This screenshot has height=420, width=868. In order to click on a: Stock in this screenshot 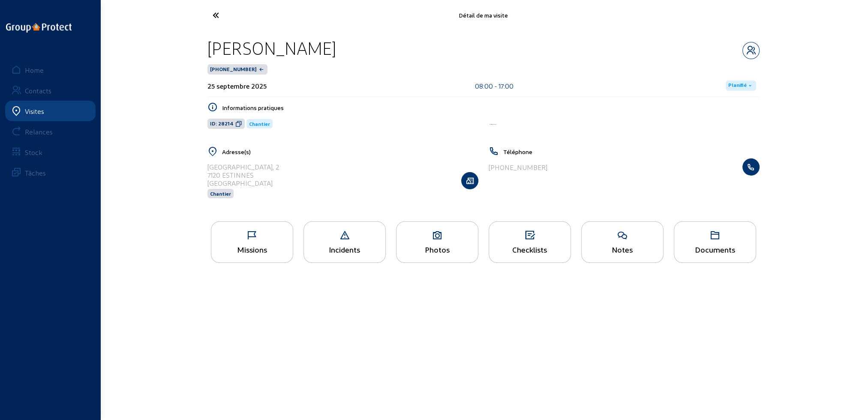, I will do `click(50, 152)`.